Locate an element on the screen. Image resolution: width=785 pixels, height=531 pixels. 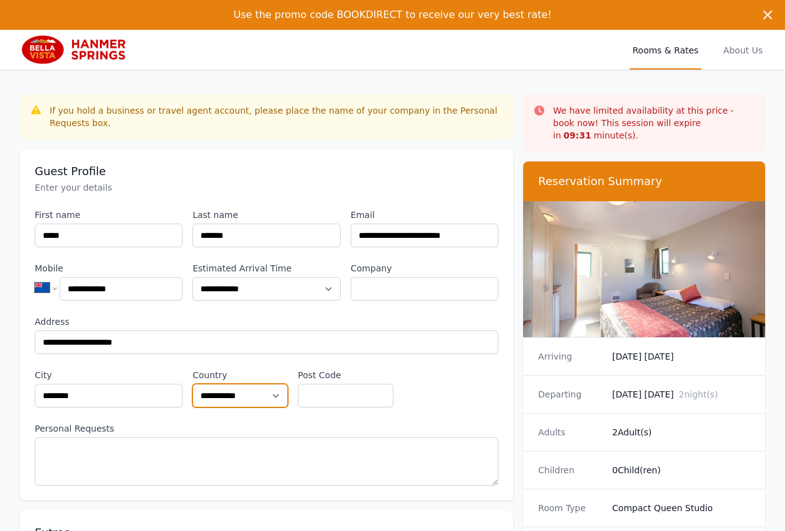
dt: Children is located at coordinates (570, 470).